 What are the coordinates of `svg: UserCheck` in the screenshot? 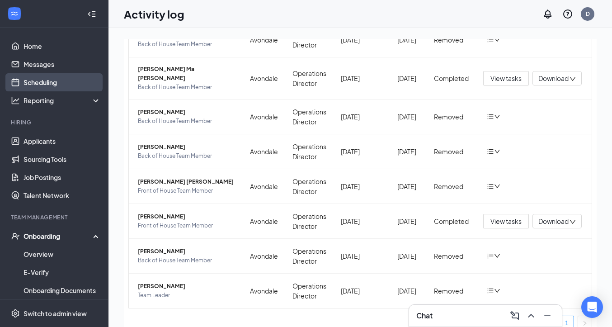 It's located at (15, 236).